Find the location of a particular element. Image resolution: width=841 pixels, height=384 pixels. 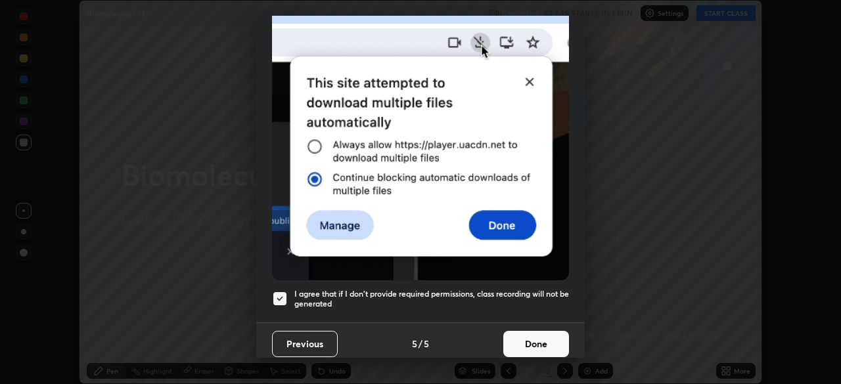

button: Previous is located at coordinates (305, 344).